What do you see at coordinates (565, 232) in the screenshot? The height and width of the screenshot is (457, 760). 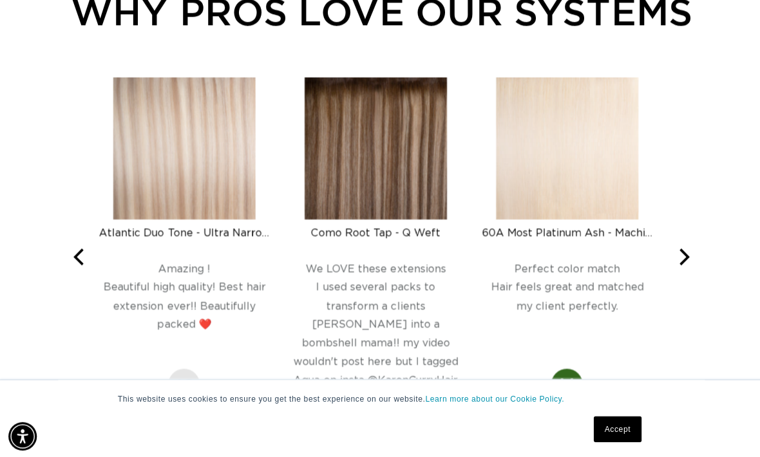 I see `div: 60A Most Platinum Ash - Machine Weft` at bounding box center [565, 232].